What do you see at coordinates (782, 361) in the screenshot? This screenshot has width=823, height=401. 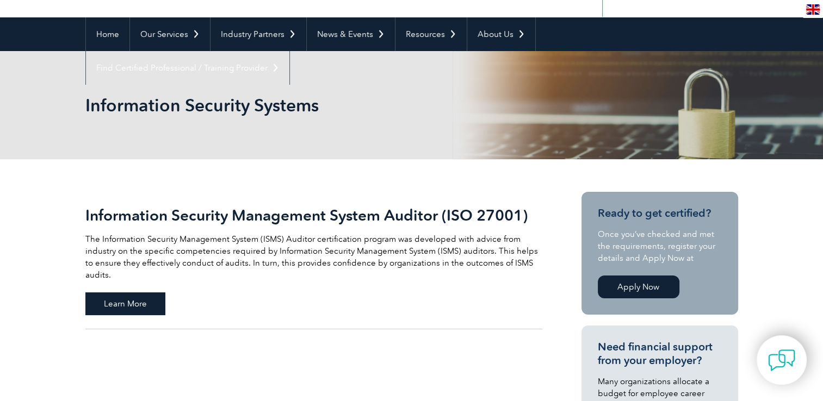 I see `img: contact-chat.png` at bounding box center [782, 361].